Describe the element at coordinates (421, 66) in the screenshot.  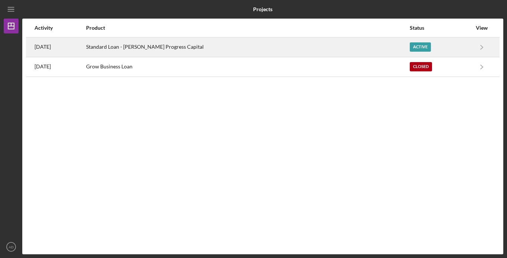
I see `div: Closed` at that location.